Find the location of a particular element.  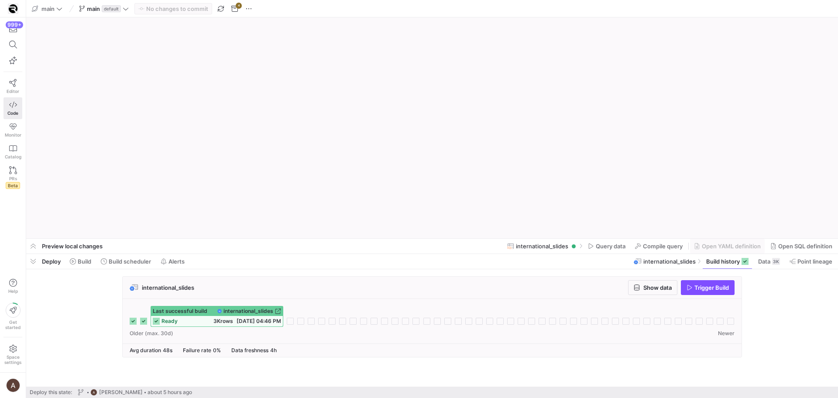

a: Spacesettings is located at coordinates (13, 355).